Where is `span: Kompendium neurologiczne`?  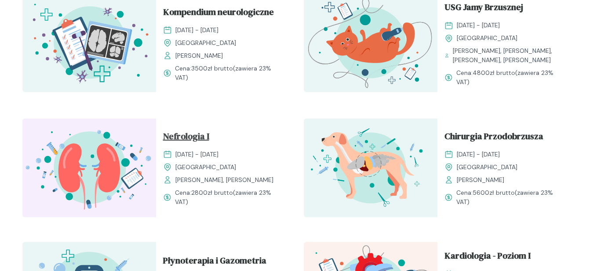
span: Kompendium neurologiczne is located at coordinates (219, 14).